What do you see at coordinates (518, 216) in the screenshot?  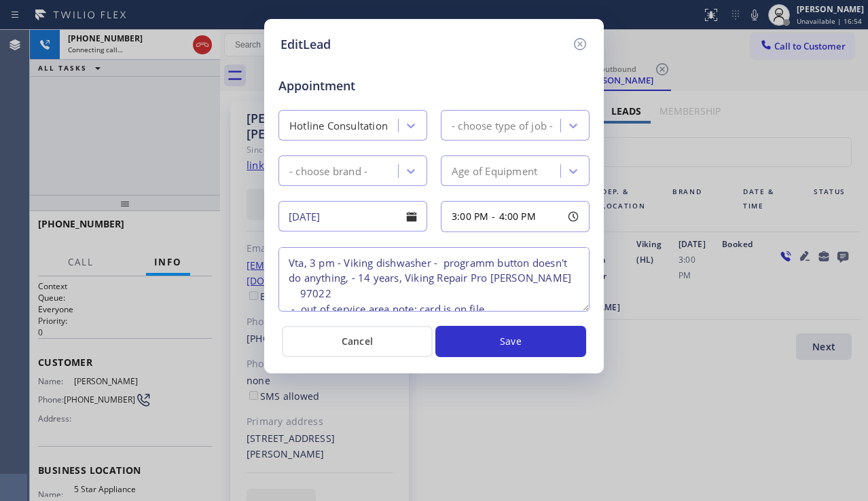 I see `span: 4:00 PM` at bounding box center [518, 216].